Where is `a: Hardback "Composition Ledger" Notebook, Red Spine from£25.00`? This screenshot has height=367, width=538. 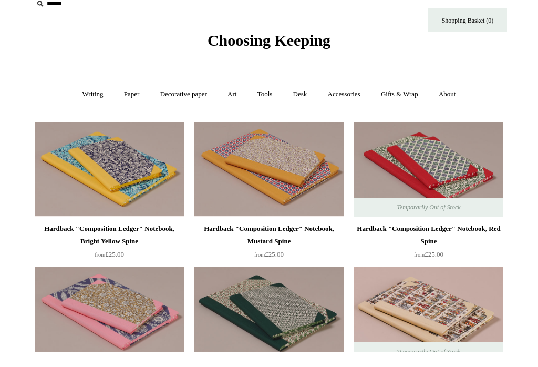
a: Hardback "Composition Ledger" Notebook, Red Spine from£25.00 is located at coordinates (429, 259).